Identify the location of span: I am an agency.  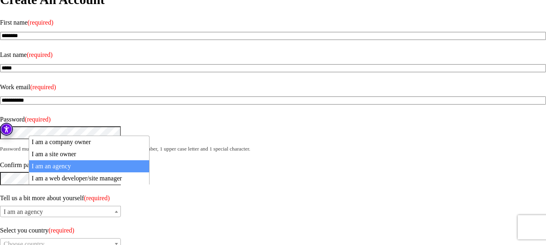
(60, 212).